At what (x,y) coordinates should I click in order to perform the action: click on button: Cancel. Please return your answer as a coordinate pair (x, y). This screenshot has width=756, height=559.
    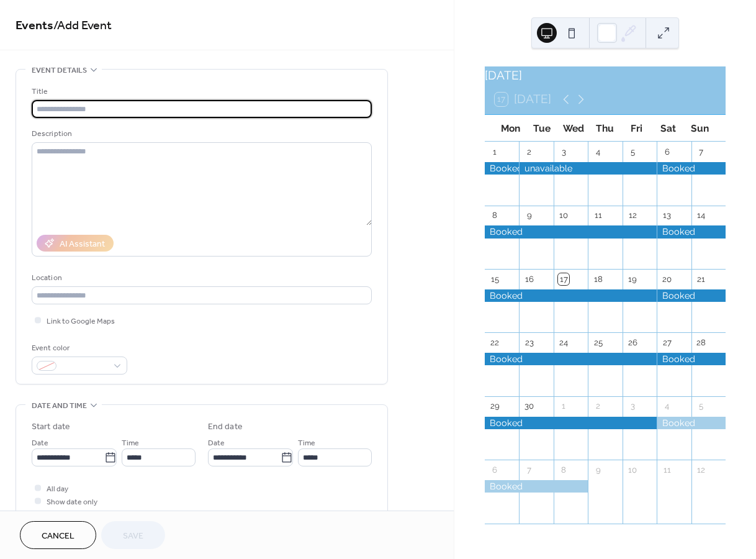
    Looking at the image, I should click on (58, 534).